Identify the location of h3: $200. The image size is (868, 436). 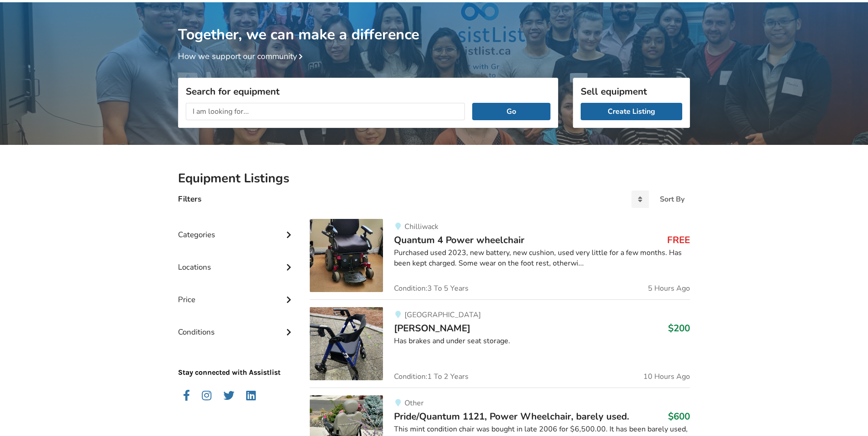
(679, 328).